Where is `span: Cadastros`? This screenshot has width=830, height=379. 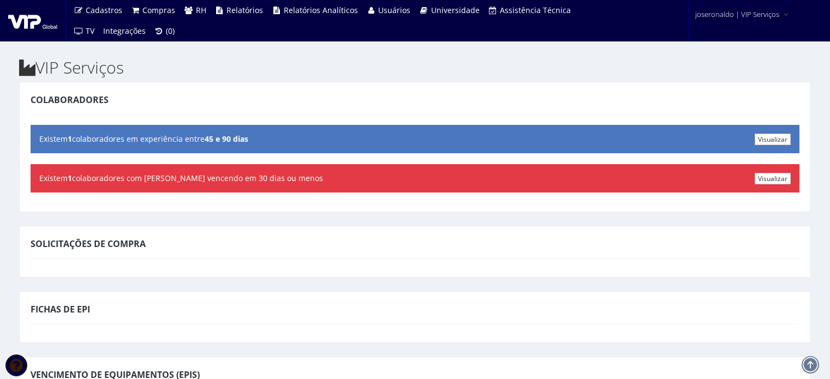
span: Cadastros is located at coordinates (104, 10).